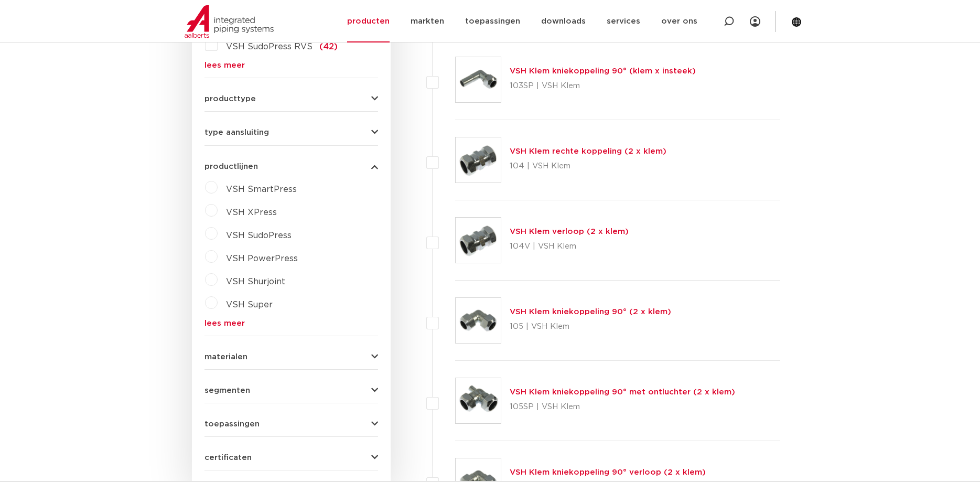 The width and height of the screenshot is (980, 482). What do you see at coordinates (291, 356) in the screenshot?
I see `button: materialen` at bounding box center [291, 356].